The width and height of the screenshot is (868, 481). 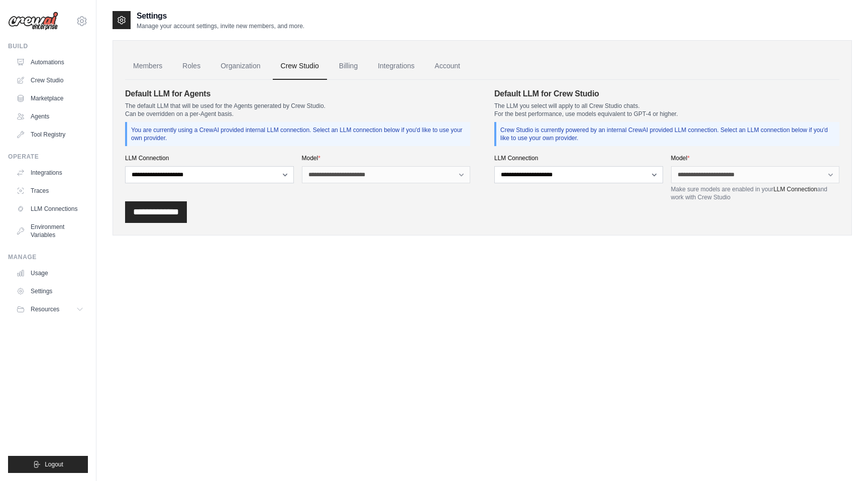 I want to click on a: Organization, so click(x=240, y=66).